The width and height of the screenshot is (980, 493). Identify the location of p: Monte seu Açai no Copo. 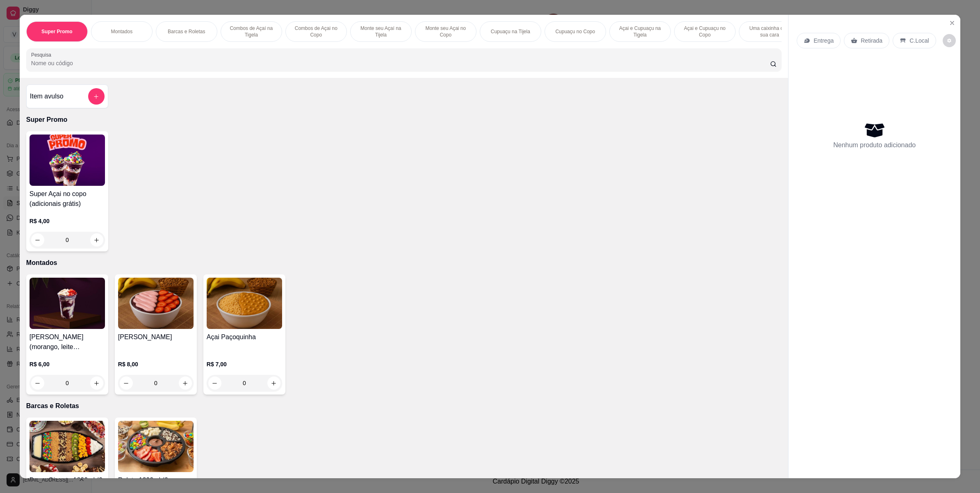
(446, 31).